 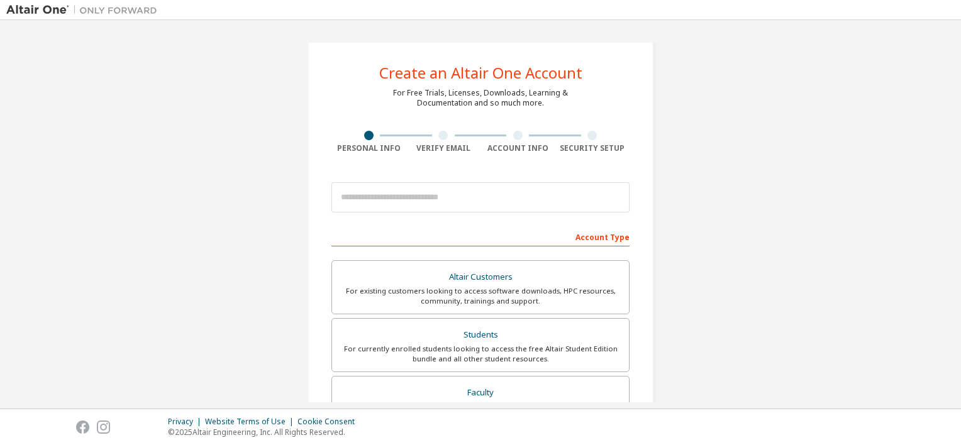 I want to click on div: Cookie Consent, so click(x=330, y=422).